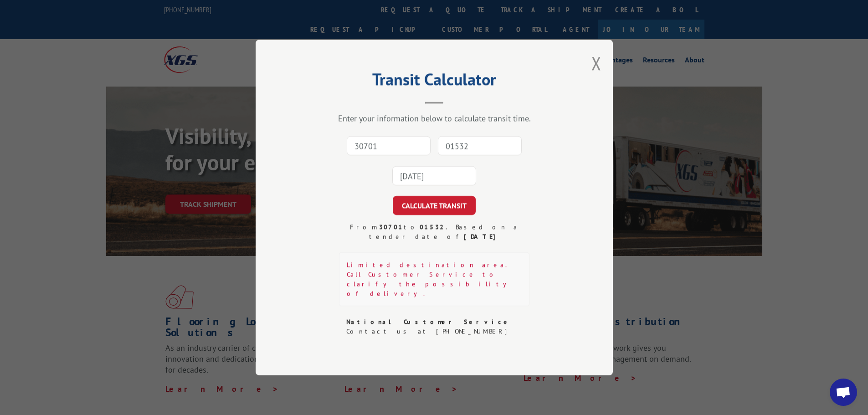 This screenshot has width=868, height=415. What do you see at coordinates (434, 279) in the screenshot?
I see `div: Limited destination area. Call Customer Service to clarify the possibility of delivery.` at bounding box center [434, 279].